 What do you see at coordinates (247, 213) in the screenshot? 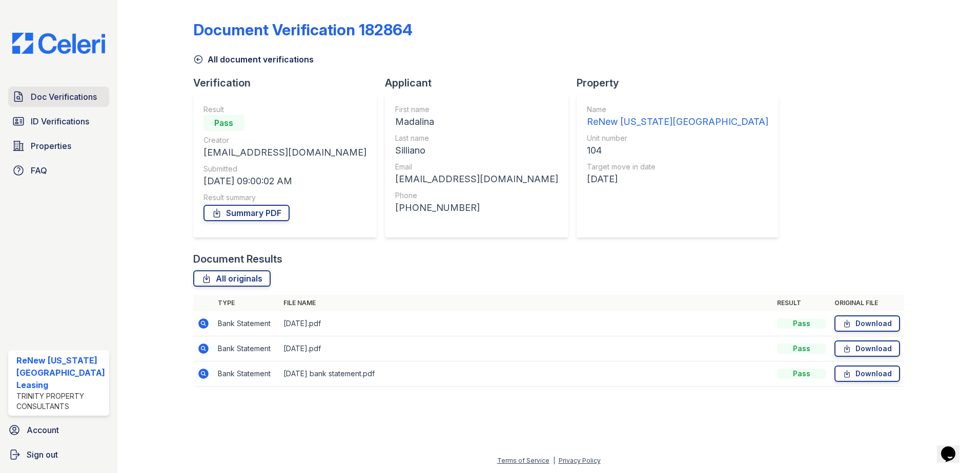
I see `a: Summary PDF` at bounding box center [247, 213].